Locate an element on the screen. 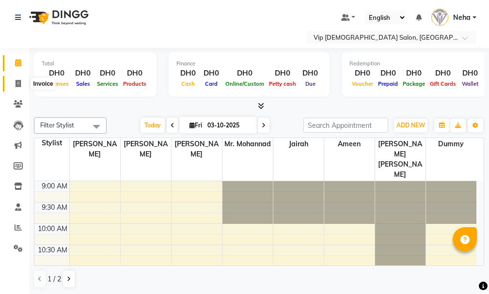 This screenshot has width=489, height=294. span: Products is located at coordinates (135, 84).